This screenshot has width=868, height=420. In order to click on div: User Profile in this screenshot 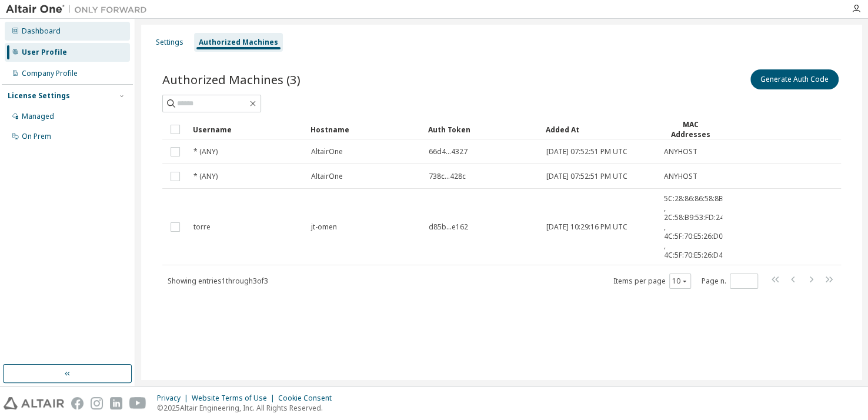, I will do `click(44, 52)`.